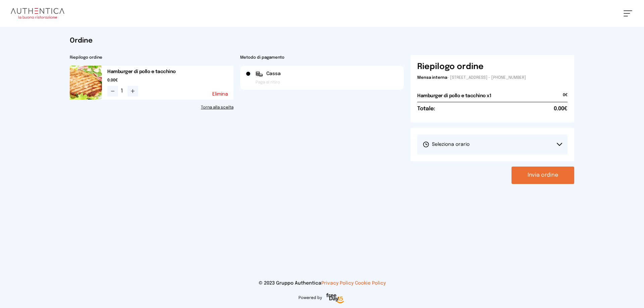 The image size is (644, 308). What do you see at coordinates (310, 297) in the screenshot?
I see `span: Powered by` at bounding box center [310, 297].